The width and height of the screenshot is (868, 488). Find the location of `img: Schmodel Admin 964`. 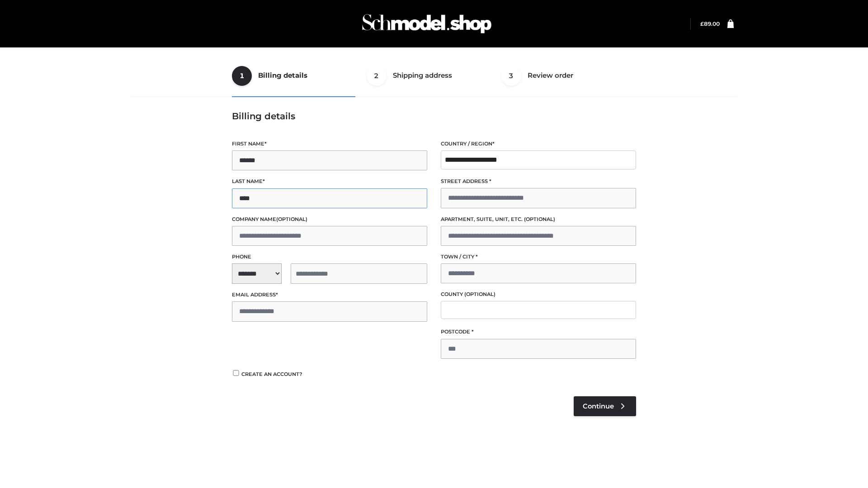

img: Schmodel Admin 964 is located at coordinates (427, 23).